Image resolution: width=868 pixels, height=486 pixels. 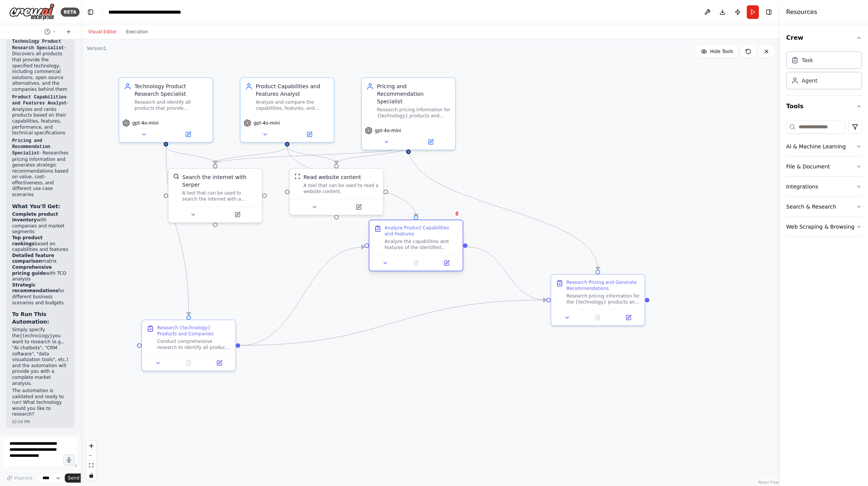 What do you see at coordinates (824, 180) in the screenshot?
I see `div: Tools` at bounding box center [824, 180].